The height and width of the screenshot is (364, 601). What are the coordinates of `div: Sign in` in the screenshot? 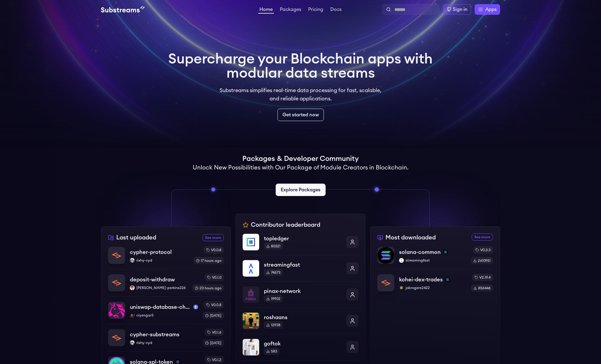 It's located at (460, 9).